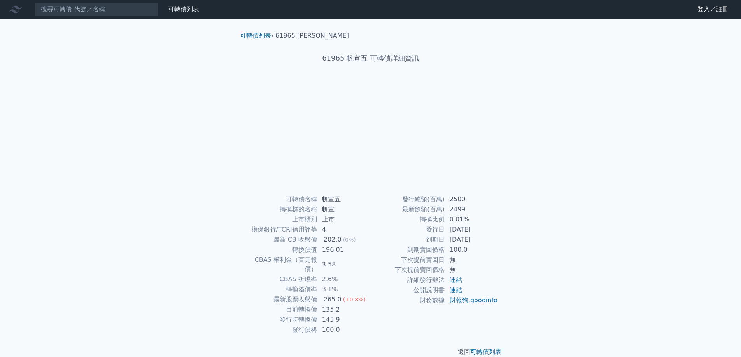  Describe the element at coordinates (344, 280) in the screenshot. I see `td: 2.6%` at that location.